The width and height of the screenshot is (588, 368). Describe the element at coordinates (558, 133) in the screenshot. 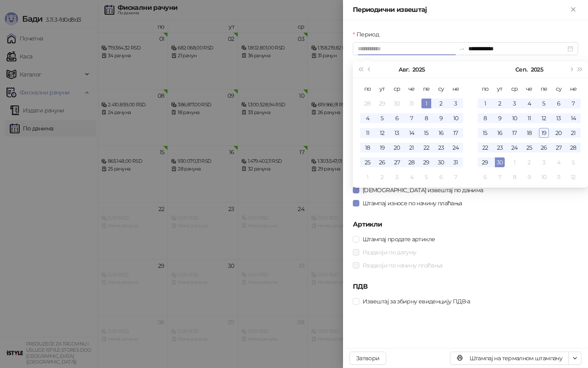

I see `td: 2025-09-20` at that location.